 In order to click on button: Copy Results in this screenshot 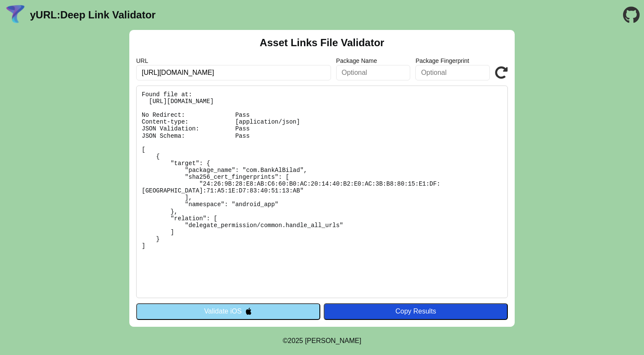, I will do `click(416, 311)`.